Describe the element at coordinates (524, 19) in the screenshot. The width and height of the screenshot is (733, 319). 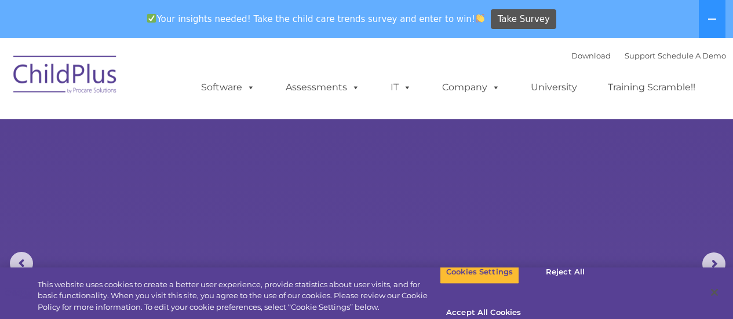
I see `span: Take Survey` at that location.